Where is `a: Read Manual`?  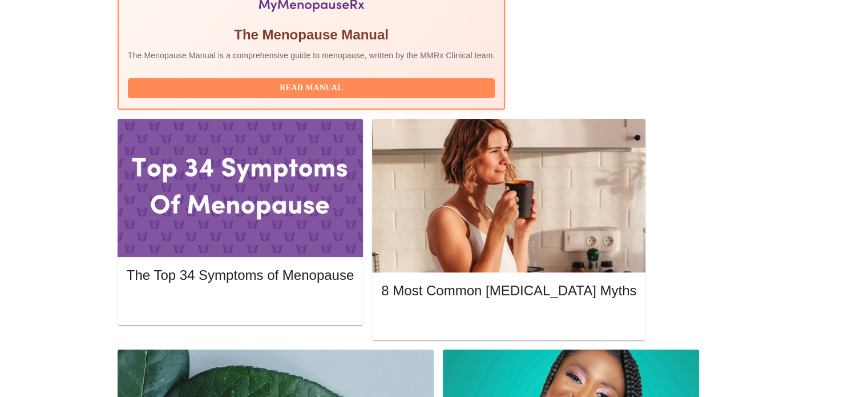
a: Read Manual is located at coordinates (312, 87).